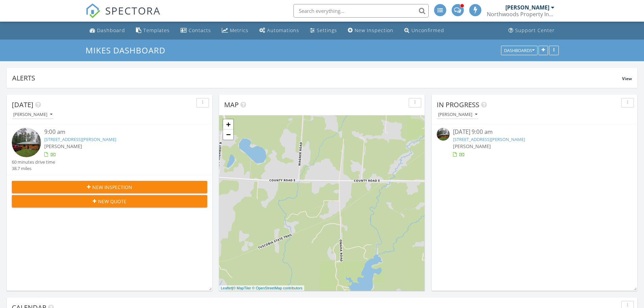  What do you see at coordinates (128, 50) in the screenshot?
I see `a: Mikes Dashboard` at bounding box center [128, 50].